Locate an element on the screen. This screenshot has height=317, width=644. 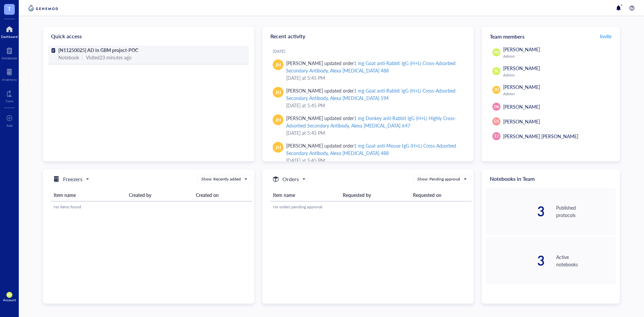
div: Quick access is located at coordinates (148, 36).